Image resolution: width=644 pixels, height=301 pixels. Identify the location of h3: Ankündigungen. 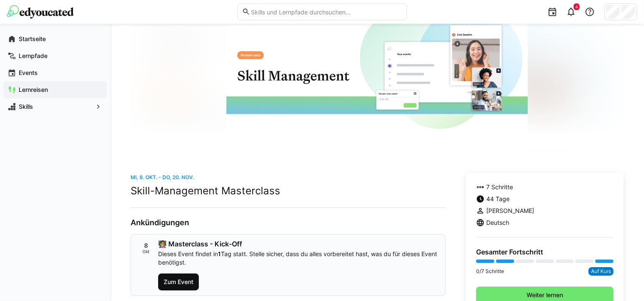
(288, 223).